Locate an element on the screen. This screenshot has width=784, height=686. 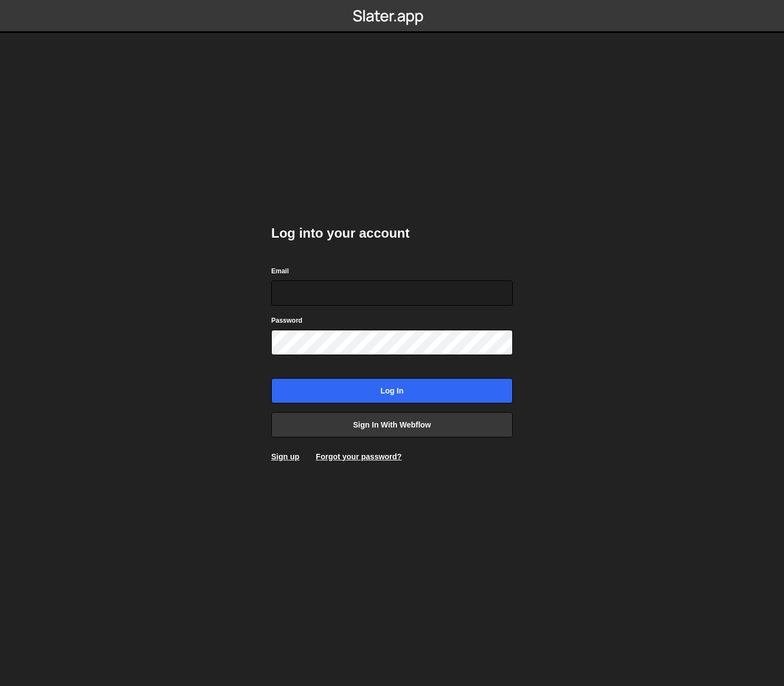
h2: Log into your account is located at coordinates (392, 233).